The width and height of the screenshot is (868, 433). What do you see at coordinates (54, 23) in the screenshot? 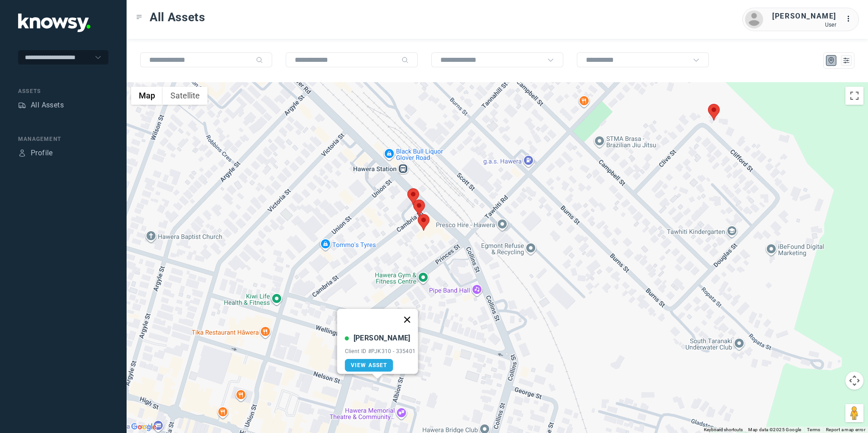
I see `img: Application Logo` at bounding box center [54, 23].